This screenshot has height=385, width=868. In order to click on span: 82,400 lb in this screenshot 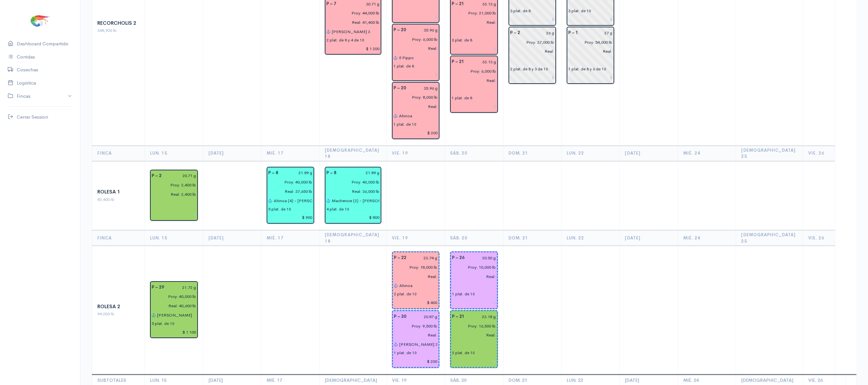, I will do `click(105, 199)`.